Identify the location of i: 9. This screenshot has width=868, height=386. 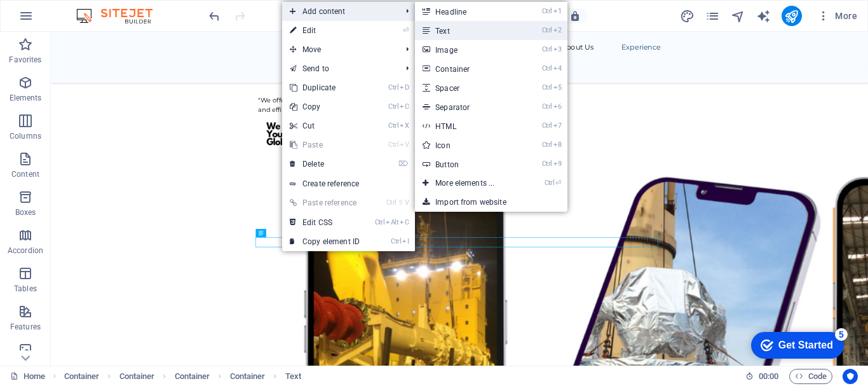
(558, 163).